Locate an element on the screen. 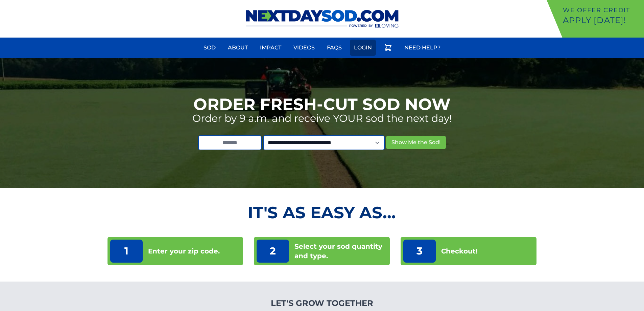 This screenshot has height=311, width=644. h1: Order Fresh-Cut Sod Now is located at coordinates (322, 104).